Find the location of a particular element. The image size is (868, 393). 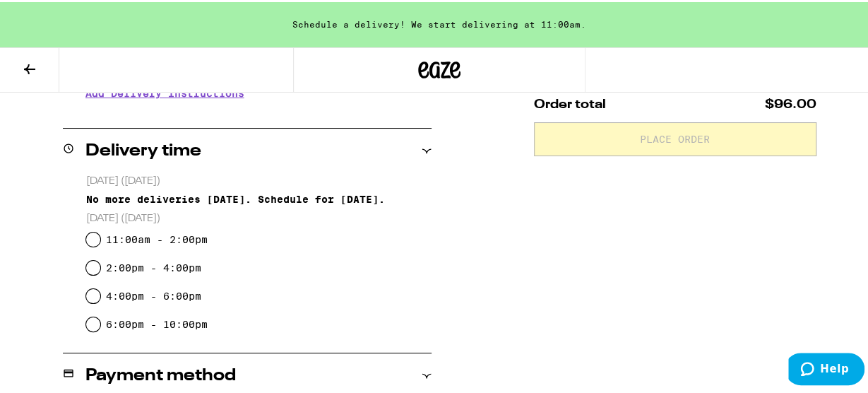

label: 11:00am - 2:00pm is located at coordinates (157, 238).